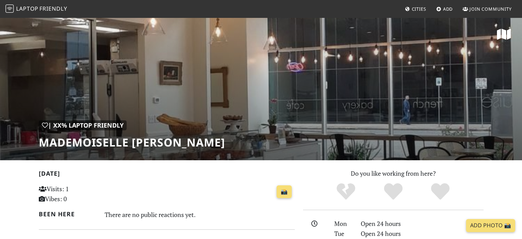 The height and width of the screenshot is (239, 522). What do you see at coordinates (10, 9) in the screenshot?
I see `img: LaptopFriendly` at bounding box center [10, 9].